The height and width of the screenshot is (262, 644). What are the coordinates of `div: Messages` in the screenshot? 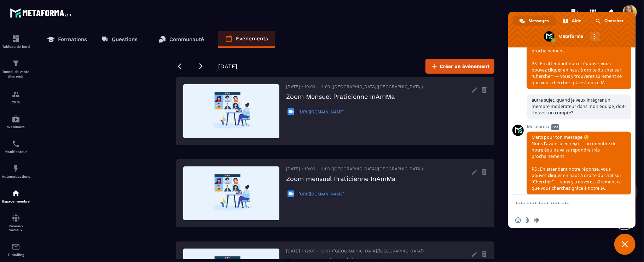 It's located at (534, 21).